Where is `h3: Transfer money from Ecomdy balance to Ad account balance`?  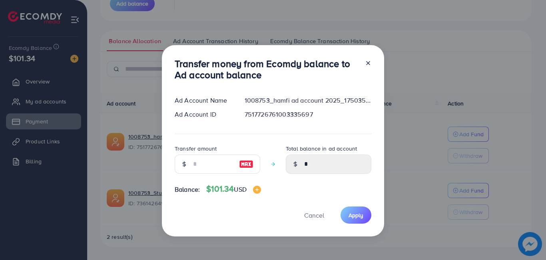 h3: Transfer money from Ecomdy balance to Ad account balance is located at coordinates (266, 69).